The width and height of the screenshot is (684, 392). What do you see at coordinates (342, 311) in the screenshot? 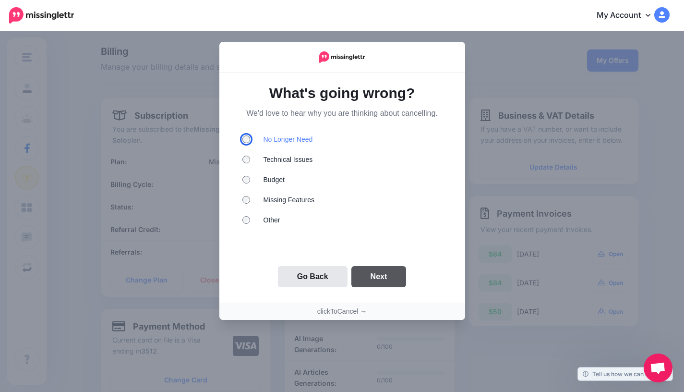
I see `button: clickToCancel →` at bounding box center [342, 311].